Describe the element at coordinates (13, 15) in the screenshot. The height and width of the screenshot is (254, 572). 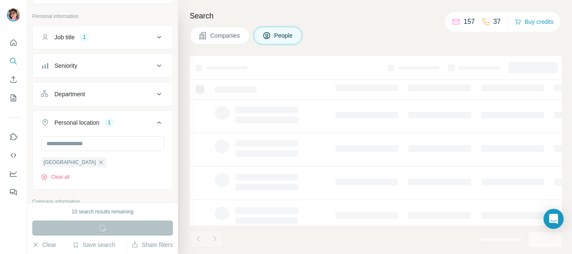
I see `img: Avatar` at that location.